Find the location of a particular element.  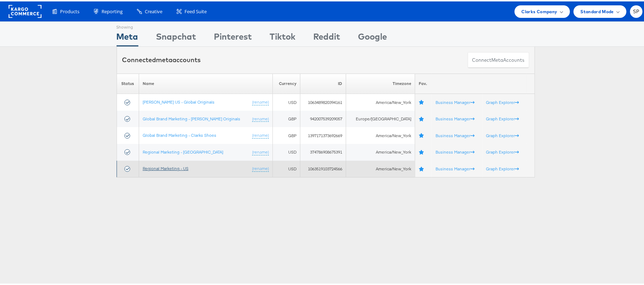

div: Google is located at coordinates (373, 37).